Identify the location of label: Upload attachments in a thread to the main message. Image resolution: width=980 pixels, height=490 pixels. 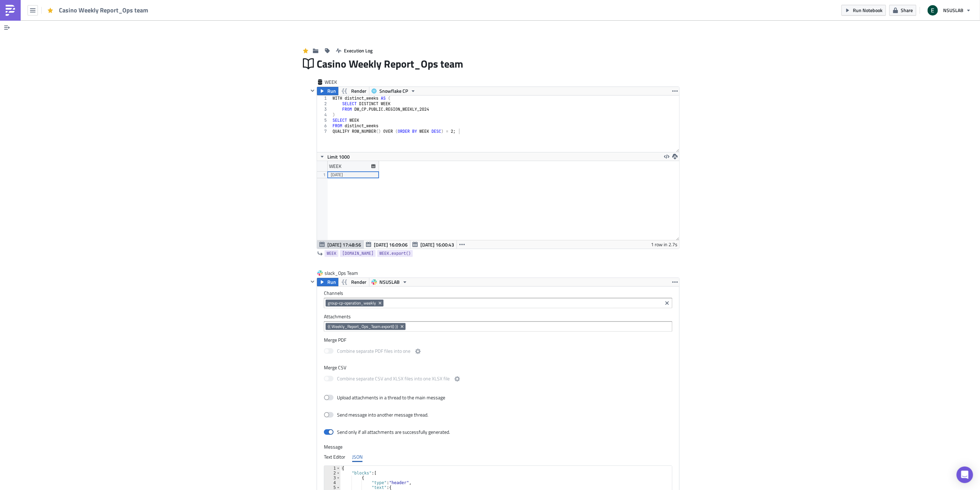
(385, 398).